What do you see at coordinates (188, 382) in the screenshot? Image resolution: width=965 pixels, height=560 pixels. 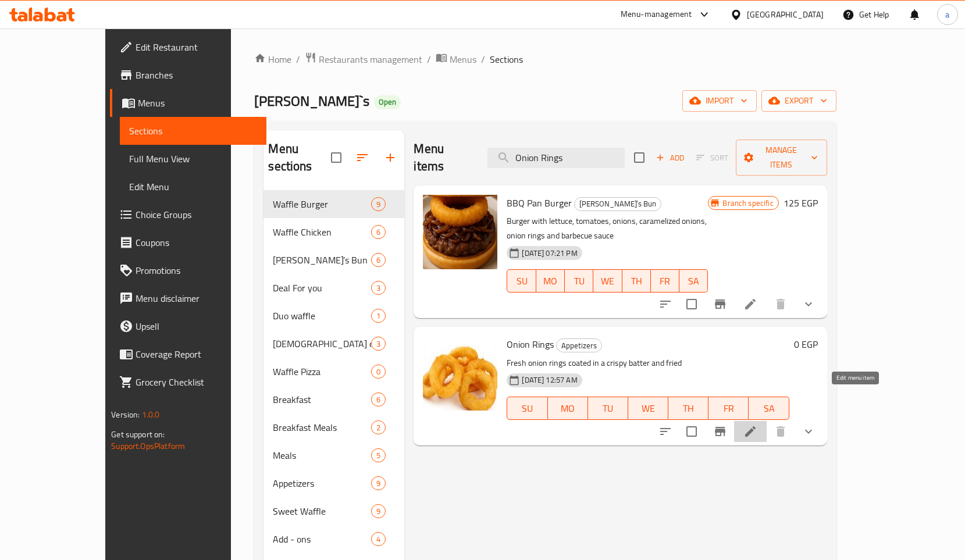 I see `a: Grocery Checklist` at bounding box center [188, 382].